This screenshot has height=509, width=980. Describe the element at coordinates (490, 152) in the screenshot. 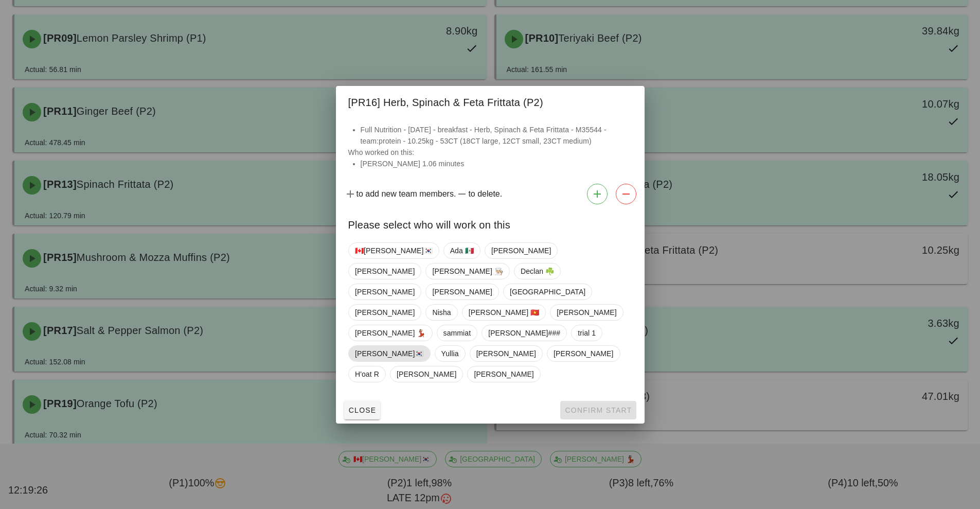

I see `div: Who worked on this:` at that location.